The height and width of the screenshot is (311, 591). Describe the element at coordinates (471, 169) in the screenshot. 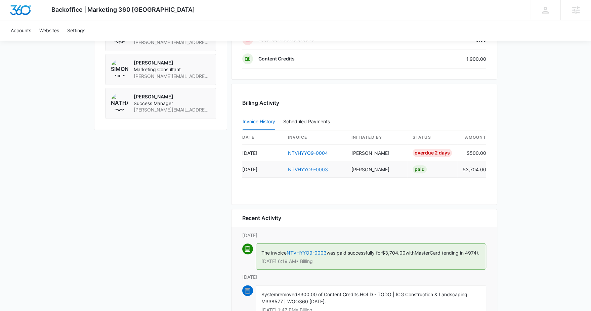

I see `td: $3,704.00` at that location.